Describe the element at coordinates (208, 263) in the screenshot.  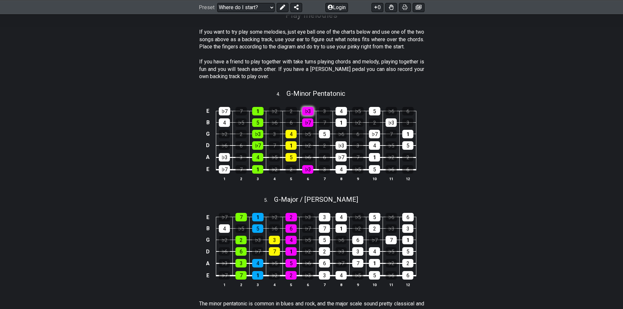
I see `td: A` at that location.